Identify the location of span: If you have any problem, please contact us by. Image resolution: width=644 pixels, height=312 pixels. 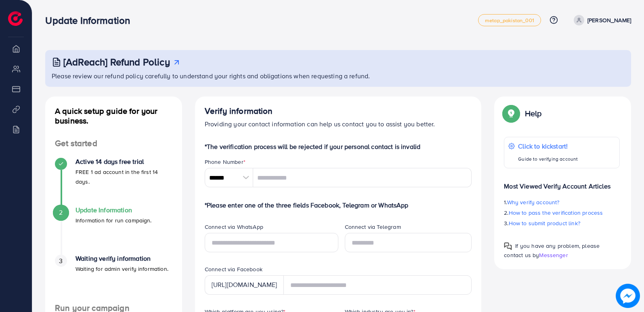
(552, 250).